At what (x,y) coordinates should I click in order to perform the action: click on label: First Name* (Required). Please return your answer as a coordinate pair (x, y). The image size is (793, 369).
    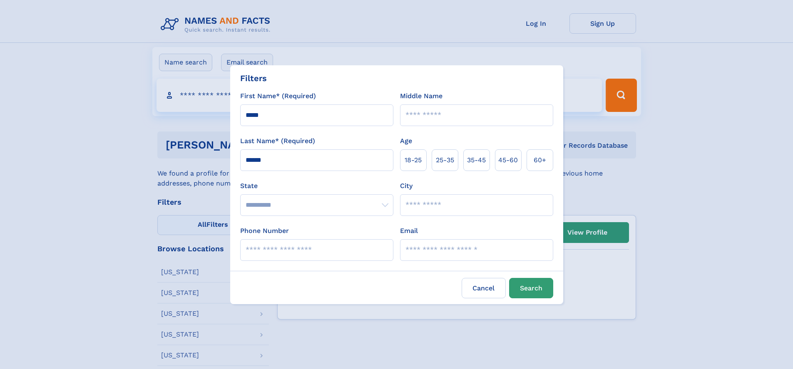
    Looking at the image, I should click on (278, 96).